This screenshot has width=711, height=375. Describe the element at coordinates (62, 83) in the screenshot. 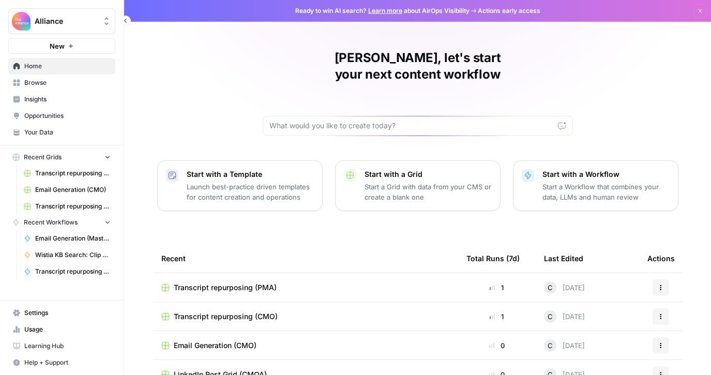

I see `a: Browse` at that location.